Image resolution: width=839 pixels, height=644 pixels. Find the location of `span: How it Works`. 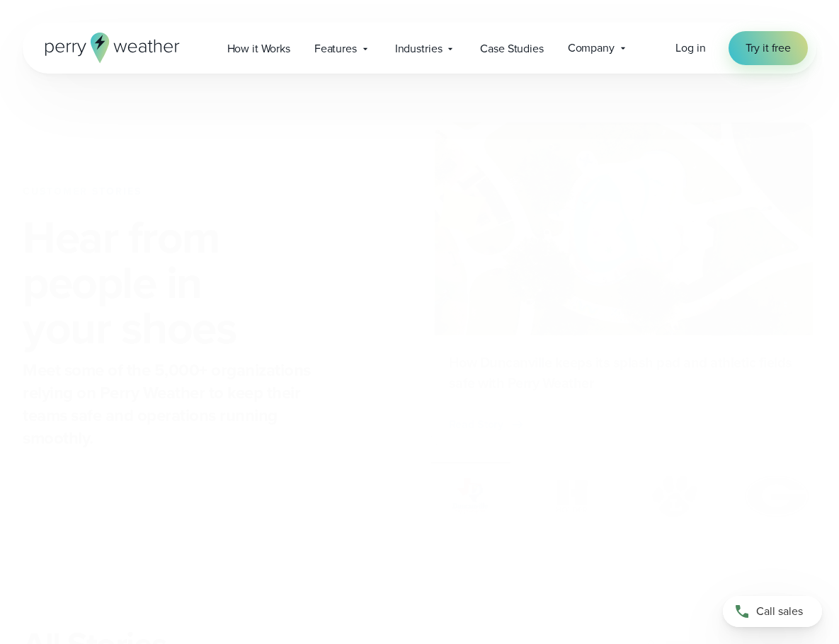

span: How it Works is located at coordinates (258, 49).